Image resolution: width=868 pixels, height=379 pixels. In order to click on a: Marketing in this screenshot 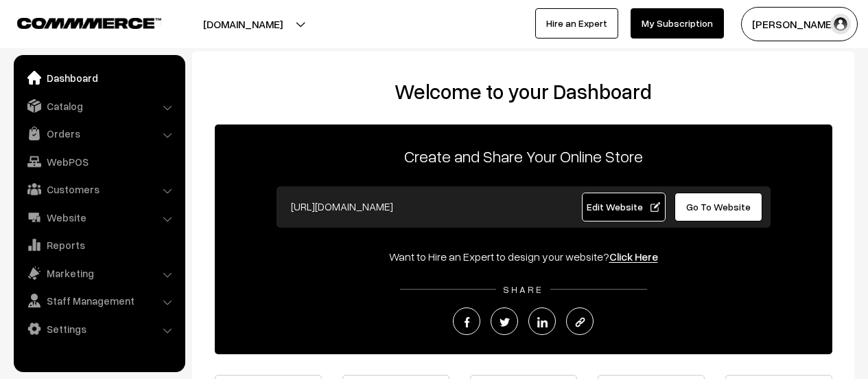, I will do `click(99, 273)`.